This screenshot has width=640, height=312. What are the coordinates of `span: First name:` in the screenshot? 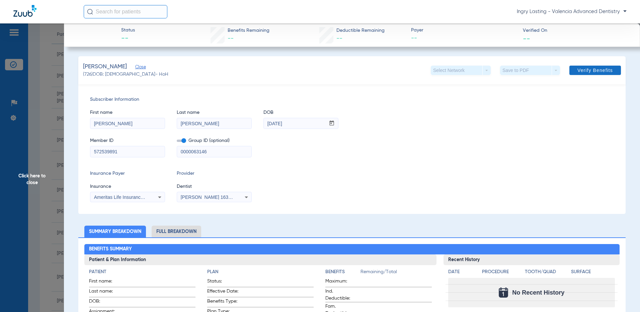 It's located at (105, 282).